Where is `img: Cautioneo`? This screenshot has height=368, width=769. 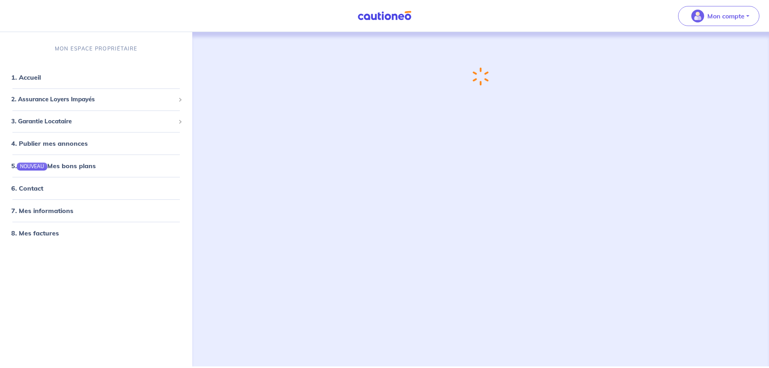 img: Cautioneo is located at coordinates (385, 16).